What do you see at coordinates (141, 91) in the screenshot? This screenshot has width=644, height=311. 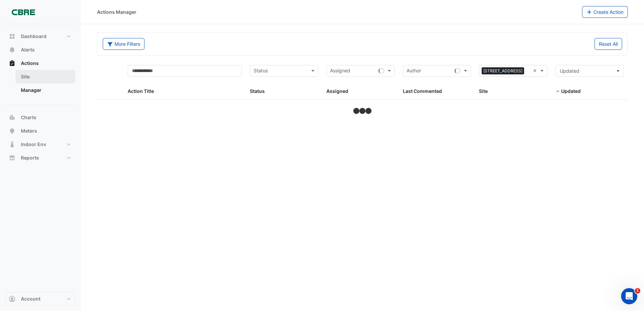 I see `span: Action Title` at bounding box center [141, 91].